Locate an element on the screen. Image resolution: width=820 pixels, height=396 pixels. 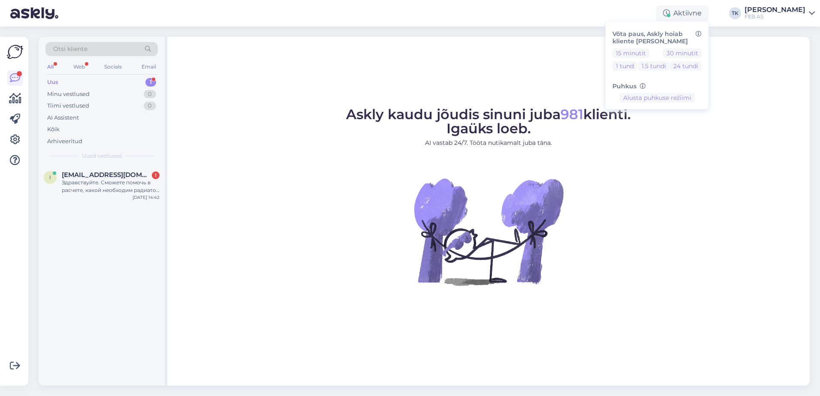
span: 981 is located at coordinates (571, 114).